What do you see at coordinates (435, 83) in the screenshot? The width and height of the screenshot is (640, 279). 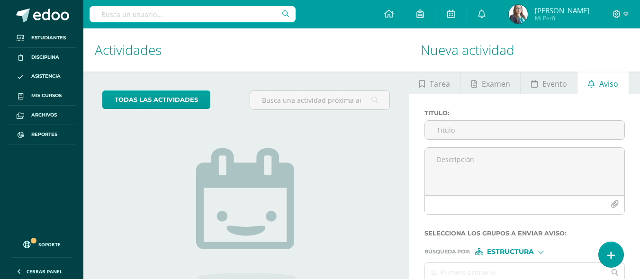 I see `a: Tarea` at bounding box center [435, 83].